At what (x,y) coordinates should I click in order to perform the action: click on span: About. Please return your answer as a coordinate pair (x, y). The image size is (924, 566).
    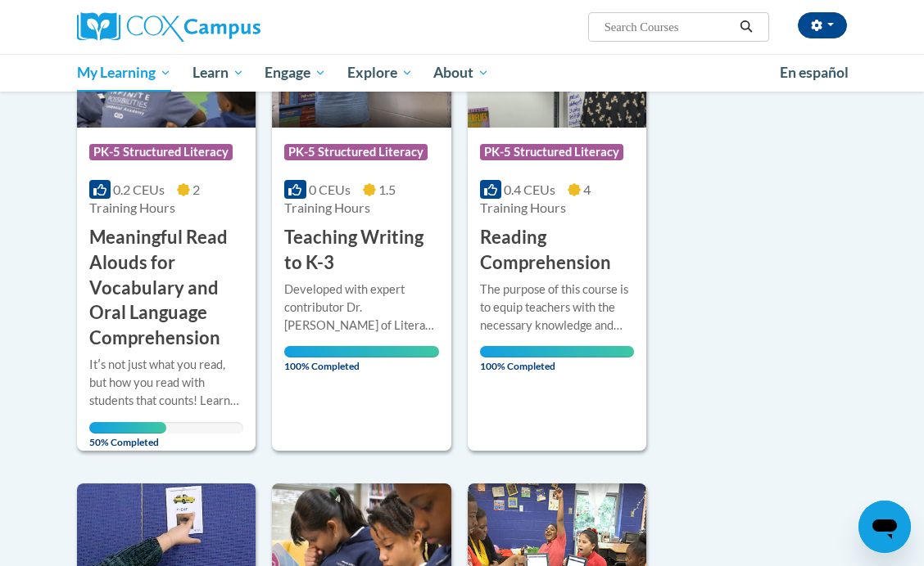
    Looking at the image, I should click on (461, 73).